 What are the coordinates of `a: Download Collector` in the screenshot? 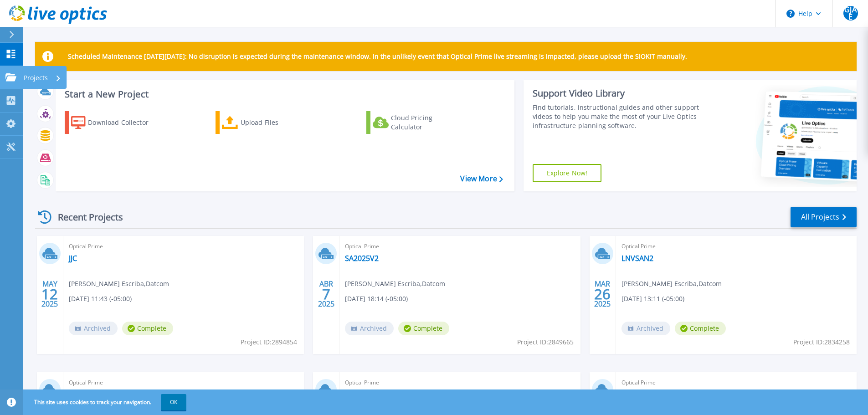 It's located at (115, 123).